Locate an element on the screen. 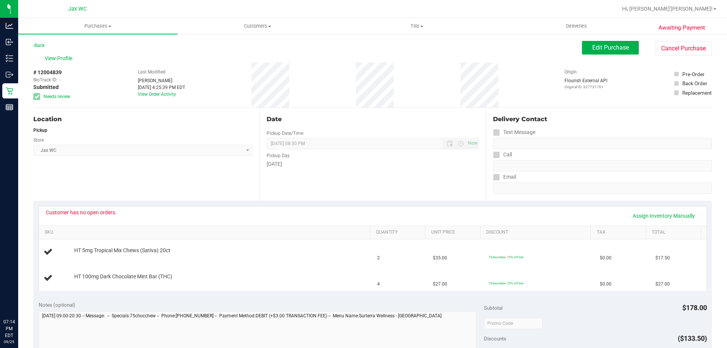 The height and width of the screenshot is (348, 727). label: Pickup Date/Time is located at coordinates (285, 133).